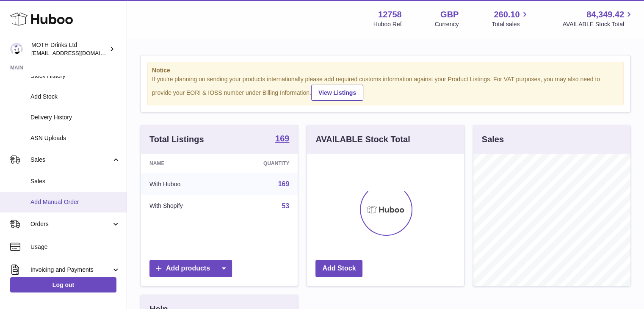 Image resolution: width=644 pixels, height=309 pixels. I want to click on h3: Sales, so click(493, 139).